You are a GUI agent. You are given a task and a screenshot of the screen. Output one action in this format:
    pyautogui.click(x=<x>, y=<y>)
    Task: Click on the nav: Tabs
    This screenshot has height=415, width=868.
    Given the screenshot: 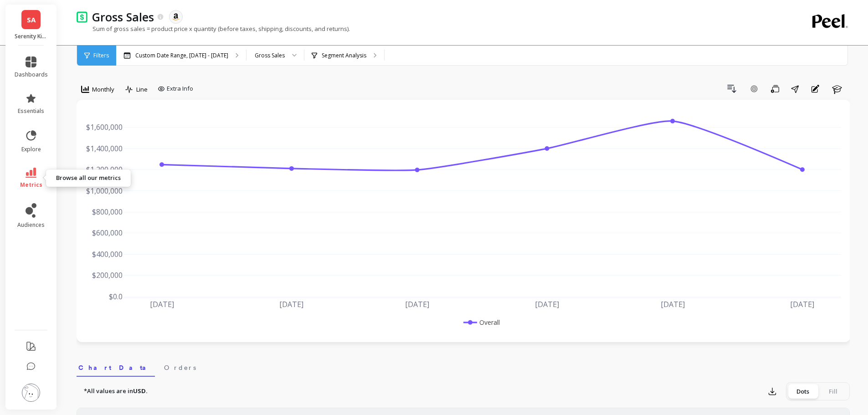 What is the action you would take?
    pyautogui.click(x=463, y=366)
    